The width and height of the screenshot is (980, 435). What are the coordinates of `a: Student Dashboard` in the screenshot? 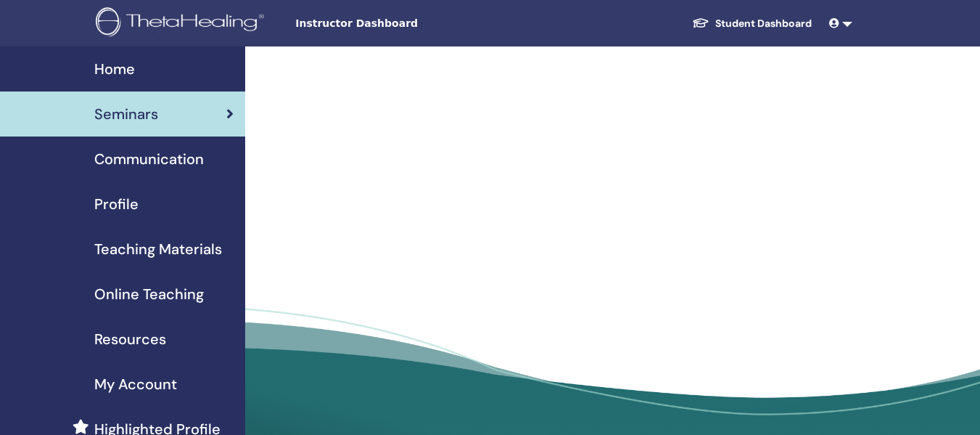 It's located at (752, 23).